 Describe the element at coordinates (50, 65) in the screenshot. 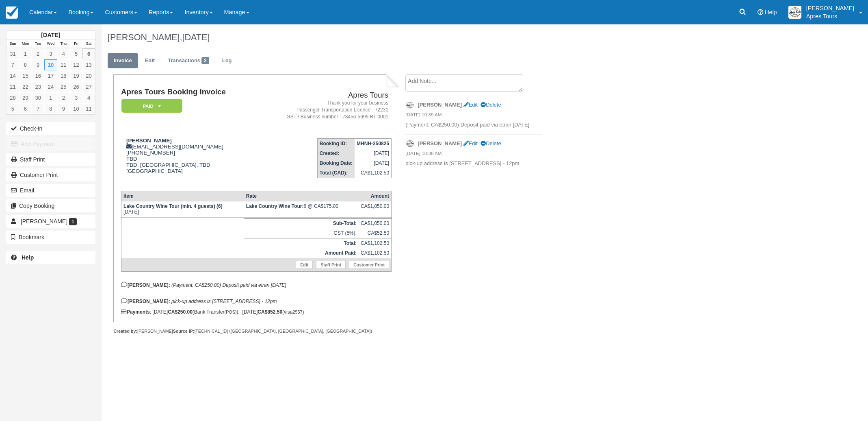

I see `a: 10` at that location.